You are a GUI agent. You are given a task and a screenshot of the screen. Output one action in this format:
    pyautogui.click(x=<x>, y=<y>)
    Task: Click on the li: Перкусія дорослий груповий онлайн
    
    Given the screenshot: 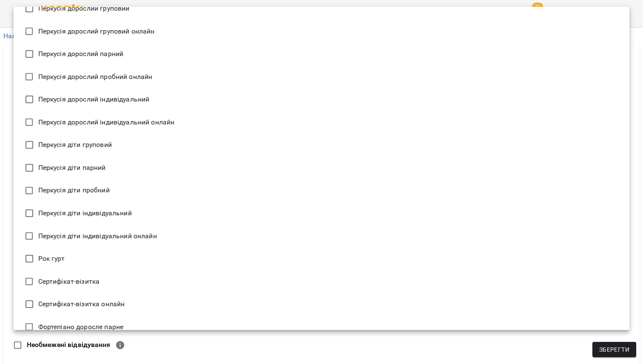 What is the action you would take?
    pyautogui.click(x=322, y=31)
    